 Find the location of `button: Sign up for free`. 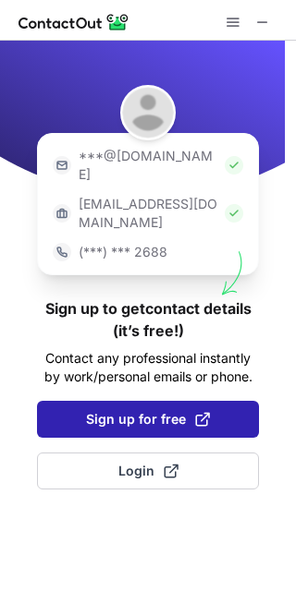

button: Sign up for free is located at coordinates (148, 420).